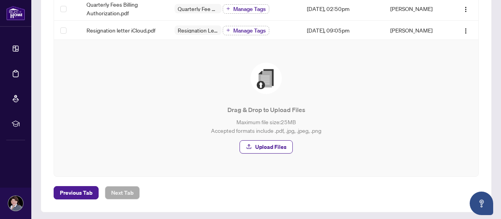 This screenshot has width=501, height=219. What do you see at coordinates (122, 193) in the screenshot?
I see `button: Next Tab` at bounding box center [122, 193].